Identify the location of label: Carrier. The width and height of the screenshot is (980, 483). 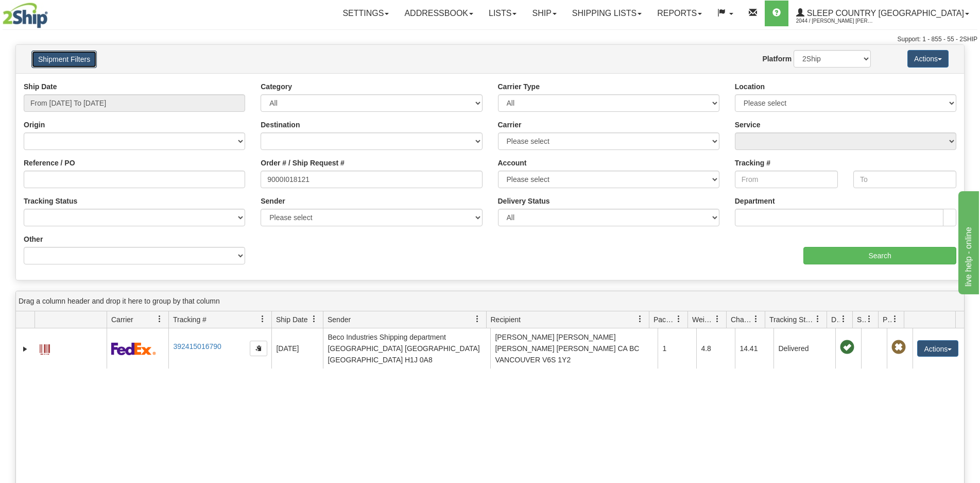
(510, 125).